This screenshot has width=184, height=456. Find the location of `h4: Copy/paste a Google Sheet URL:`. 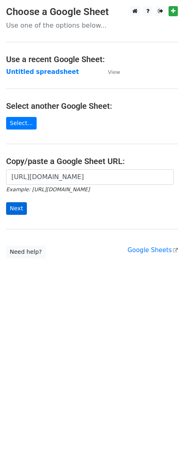

h4: Copy/paste a Google Sheet URL: is located at coordinates (92, 161).